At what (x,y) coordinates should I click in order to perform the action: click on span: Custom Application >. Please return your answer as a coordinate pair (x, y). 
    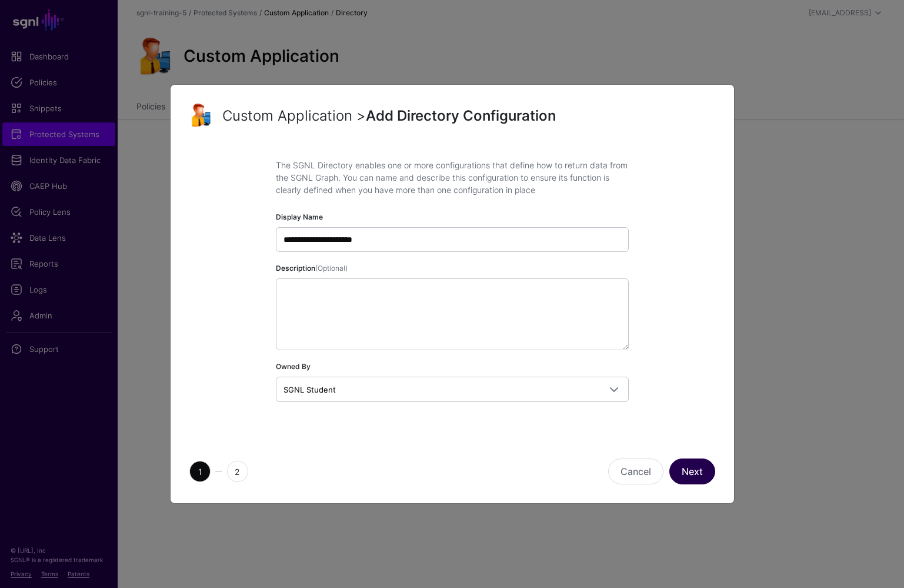
    Looking at the image, I should click on (294, 115).